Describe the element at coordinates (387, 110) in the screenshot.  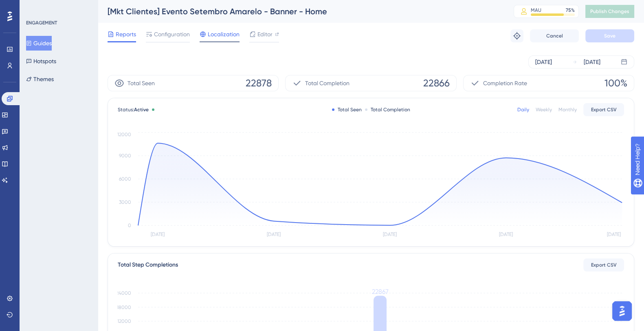
I see `div: Total Completion` at that location.